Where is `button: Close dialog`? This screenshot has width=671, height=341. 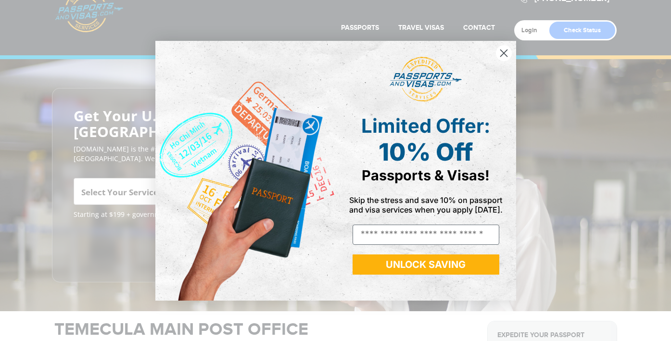 button: Close dialog is located at coordinates (504, 53).